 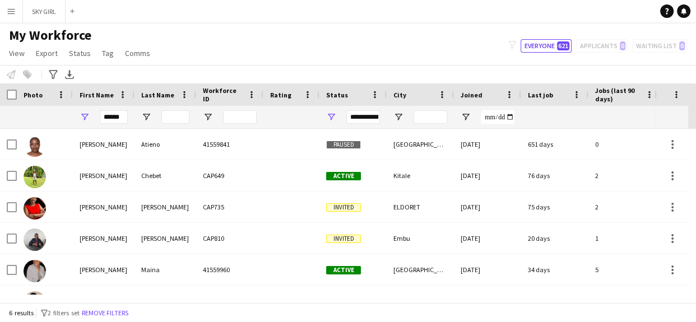 I want to click on span: Export, so click(x=47, y=53).